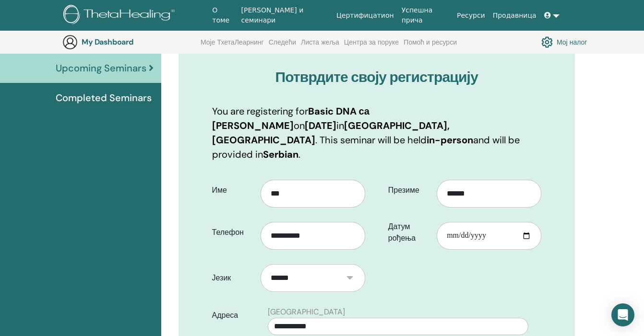  What do you see at coordinates (514, 15) in the screenshot?
I see `a: Продавница` at bounding box center [514, 15].